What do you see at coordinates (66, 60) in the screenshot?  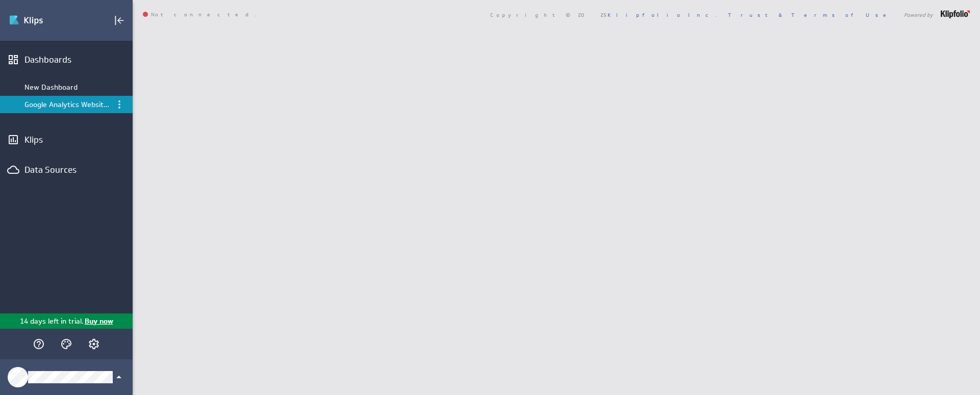 I see `div: Dashboards` at bounding box center [66, 60].